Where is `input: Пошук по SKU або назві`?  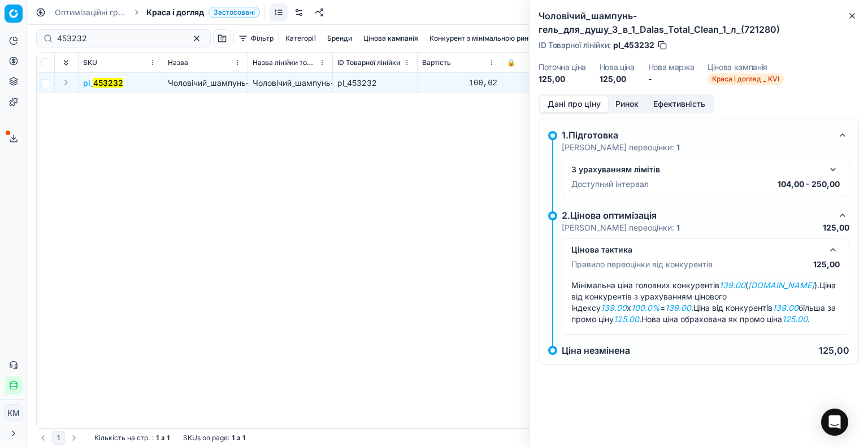
input: Пошук по SKU або назві is located at coordinates (118, 39).